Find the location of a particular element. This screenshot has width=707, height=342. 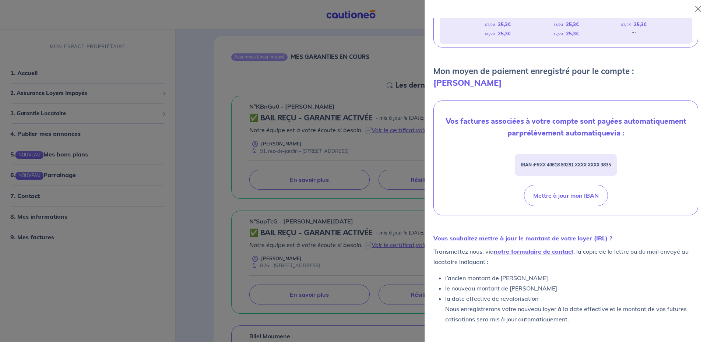

strong: Vous souhaitez mettre à jour le montant de votre loyer (IRL) ? is located at coordinates (523, 238).